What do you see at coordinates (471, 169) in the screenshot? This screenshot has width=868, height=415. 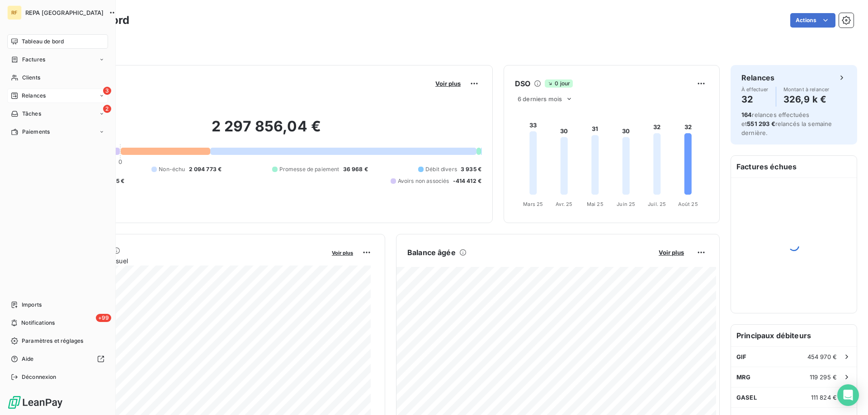 I see `span: 3 935 €` at bounding box center [471, 169].